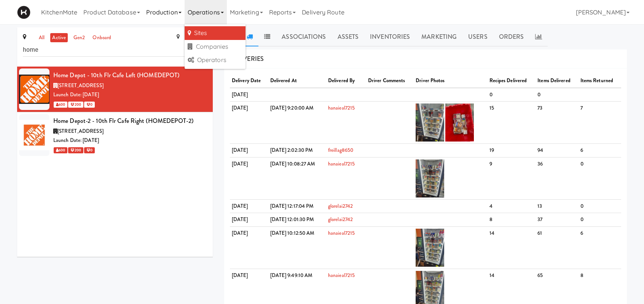 The image size is (644, 304). Describe the element at coordinates (557, 206) in the screenshot. I see `td: 13` at that location.